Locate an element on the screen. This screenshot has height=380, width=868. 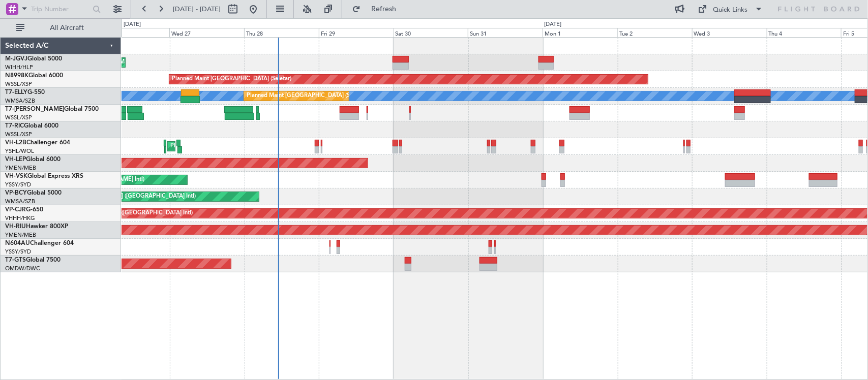
input: Trip Number is located at coordinates (60, 9).